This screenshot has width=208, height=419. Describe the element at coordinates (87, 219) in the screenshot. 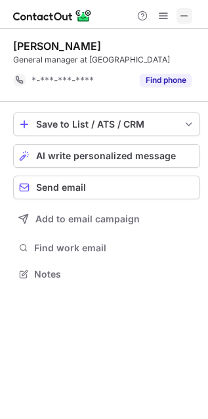

I see `span: Add to email campaign` at that location.